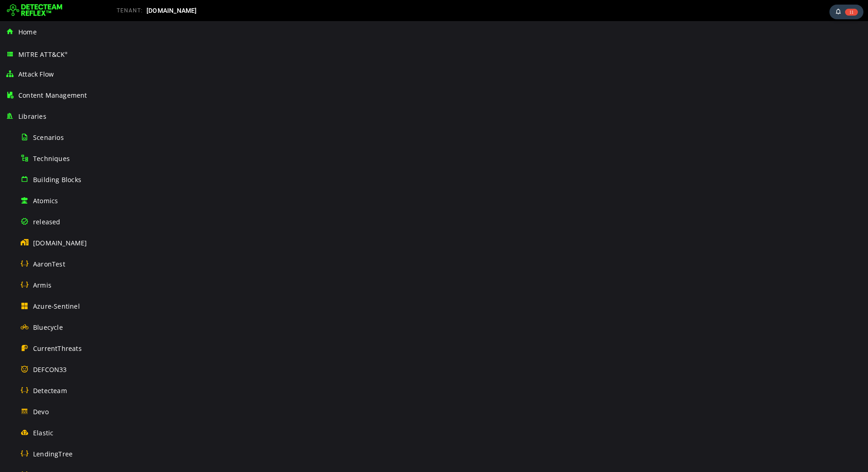 The height and width of the screenshot is (472, 868). Describe the element at coordinates (43, 433) in the screenshot. I see `span: Elastic` at that location.